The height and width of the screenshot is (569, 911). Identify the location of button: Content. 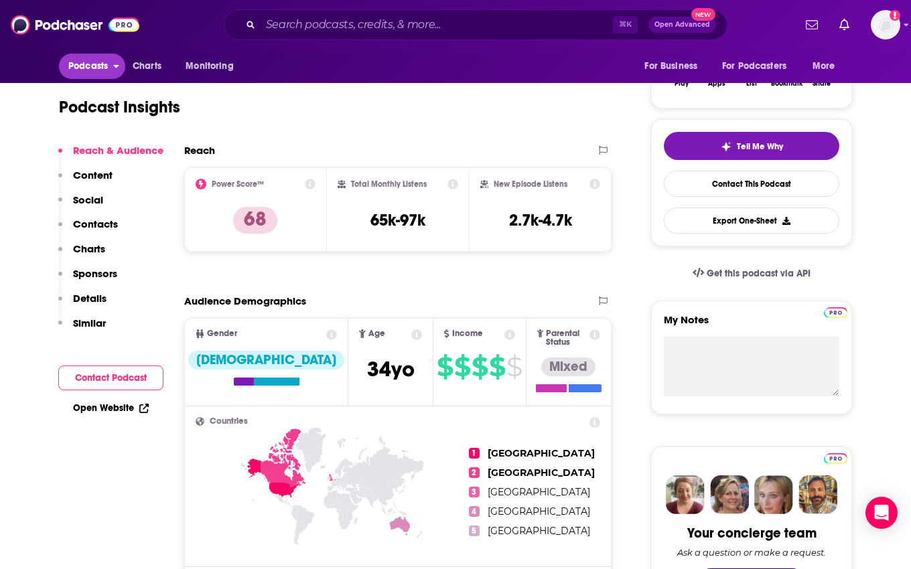
(85, 181).